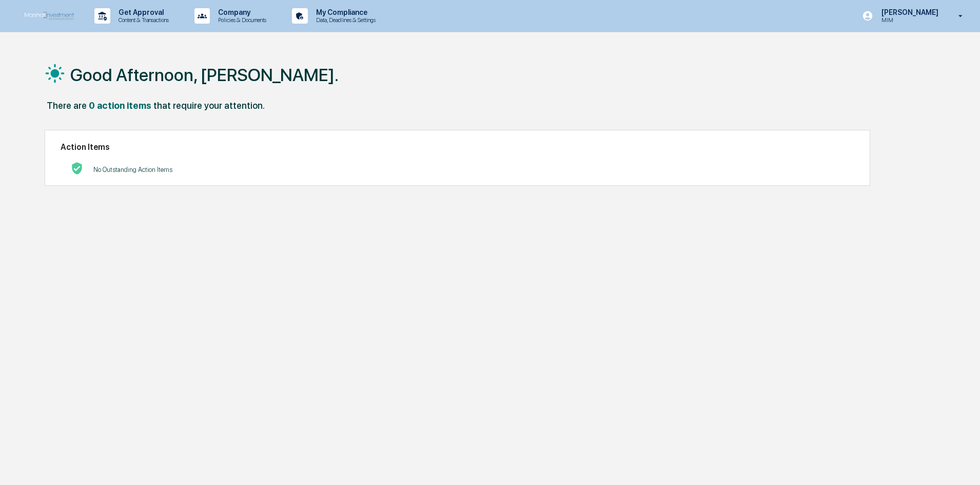  I want to click on p: Company, so click(240, 12).